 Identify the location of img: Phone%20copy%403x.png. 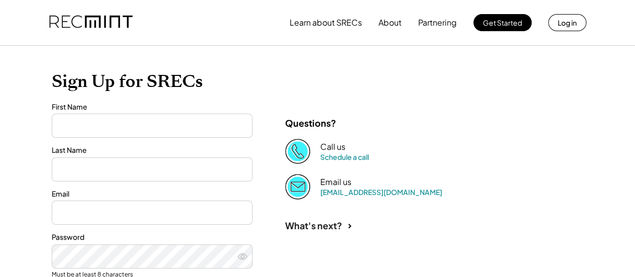
(298, 151).